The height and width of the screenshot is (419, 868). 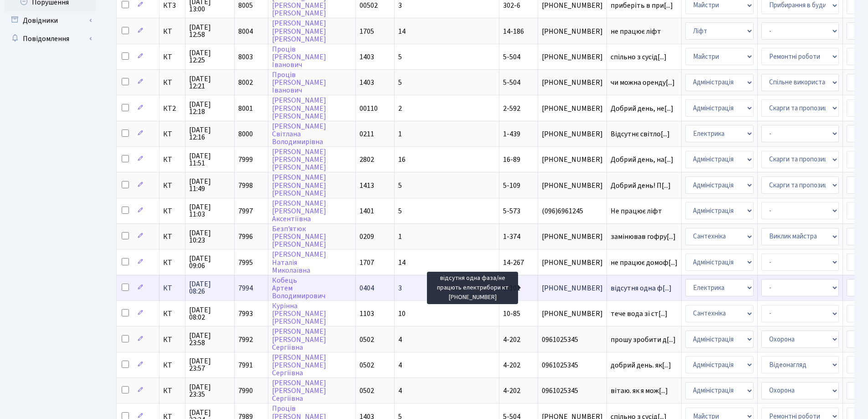 I want to click on span: 0404, so click(x=366, y=288).